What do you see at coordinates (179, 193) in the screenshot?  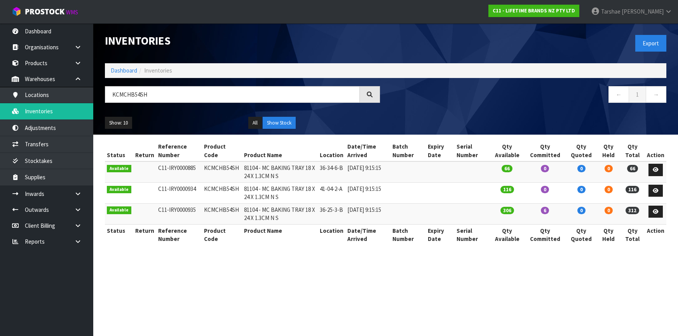 I see `td: C11-IRY0000934` at bounding box center [179, 193].